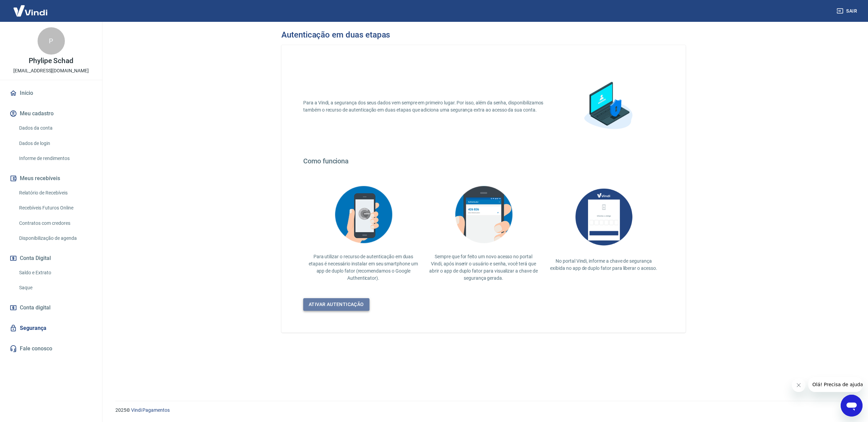 The height and width of the screenshot is (422, 868). Describe the element at coordinates (51, 349) in the screenshot. I see `a: Fale conosco` at that location.